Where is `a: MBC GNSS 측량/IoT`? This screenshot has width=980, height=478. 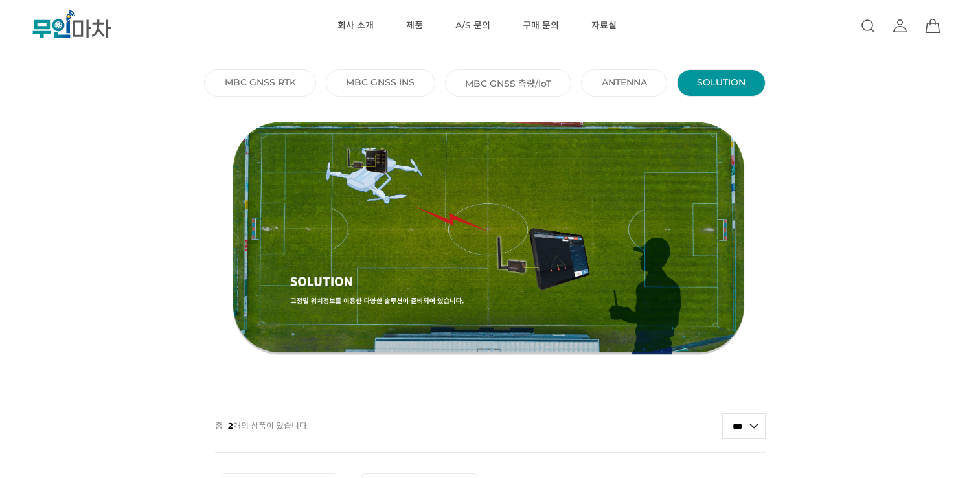
a: MBC GNSS 측량/IoT is located at coordinates (508, 83).